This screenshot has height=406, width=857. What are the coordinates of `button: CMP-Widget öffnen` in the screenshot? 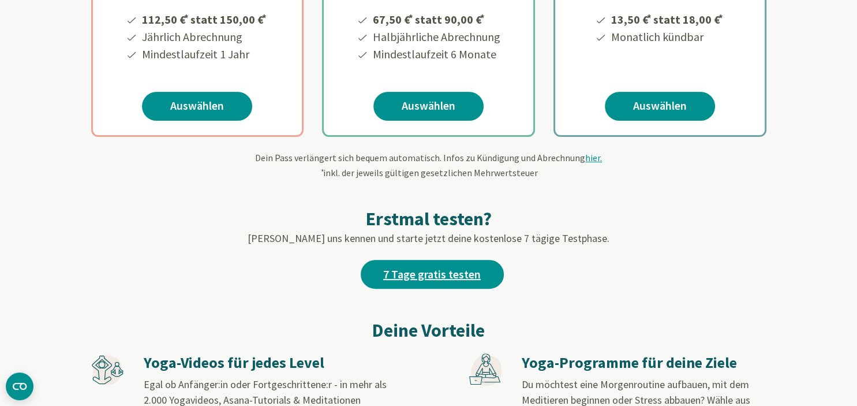 It's located at (20, 386).